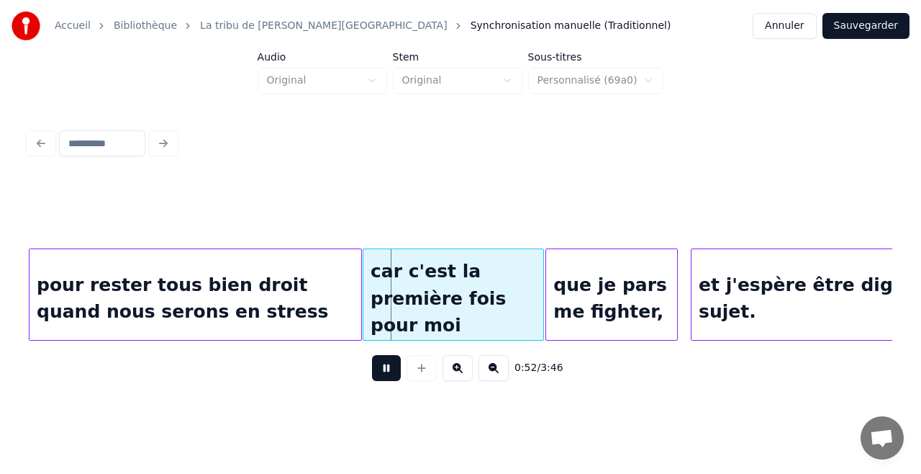  Describe the element at coordinates (73, 26) in the screenshot. I see `a: Accueil` at that location.